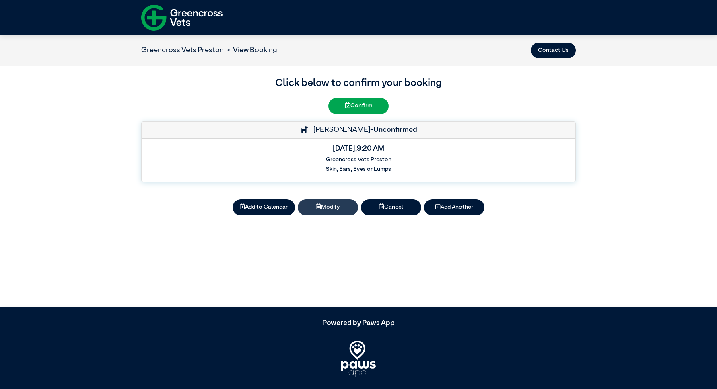 The image size is (717, 389). Describe the element at coordinates (182, 50) in the screenshot. I see `a: Greencross Vets Preston` at that location.